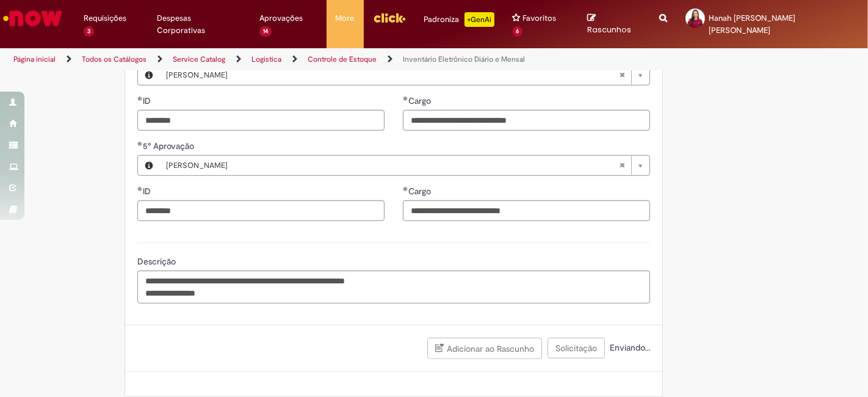 The width and height of the screenshot is (868, 397). I want to click on span: Favoritos, so click(540, 19).